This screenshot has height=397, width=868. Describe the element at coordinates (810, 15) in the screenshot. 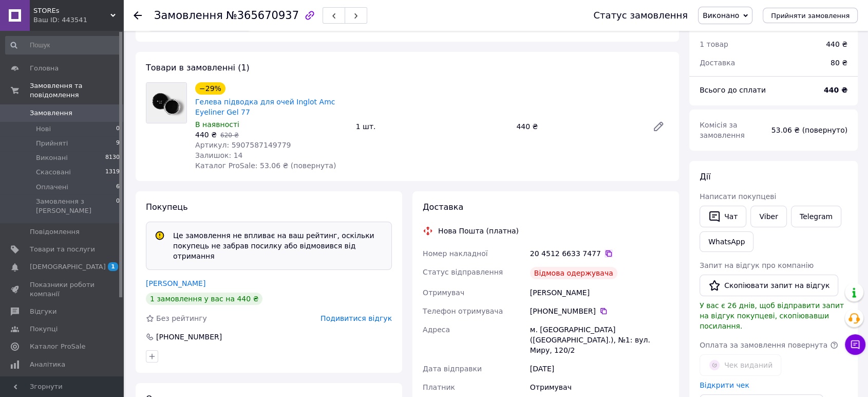

I see `span: Прийняти замовлення` at that location.